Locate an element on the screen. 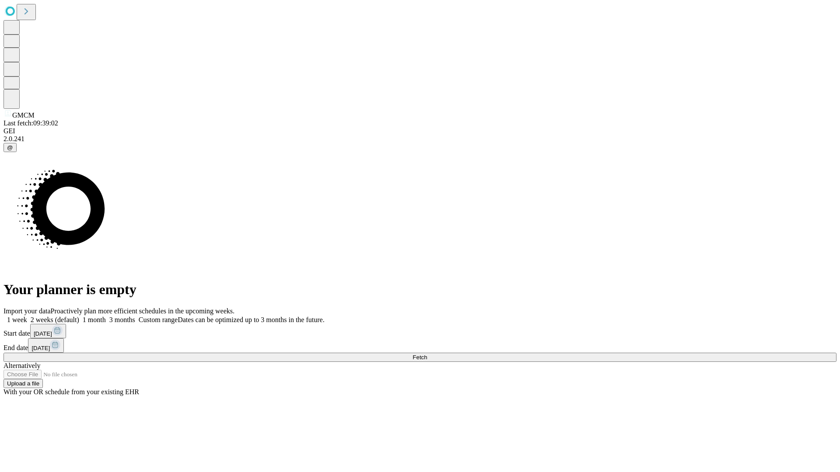 This screenshot has height=472, width=840. div: GEI is located at coordinates (420, 131).